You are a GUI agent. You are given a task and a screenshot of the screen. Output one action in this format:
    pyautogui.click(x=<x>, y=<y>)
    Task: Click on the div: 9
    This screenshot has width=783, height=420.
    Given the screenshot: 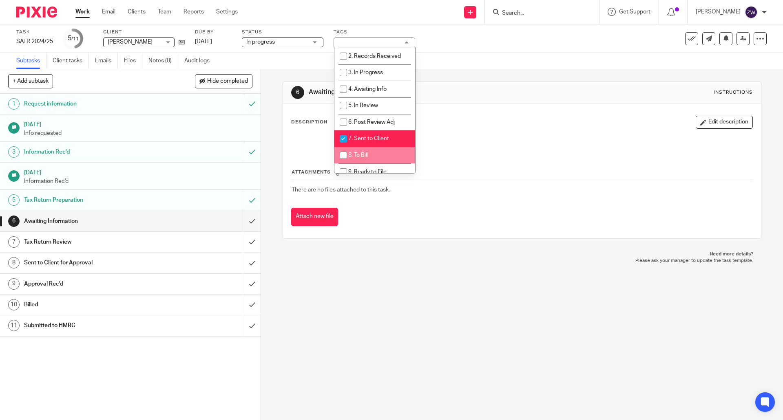 What is the action you would take?
    pyautogui.click(x=14, y=284)
    